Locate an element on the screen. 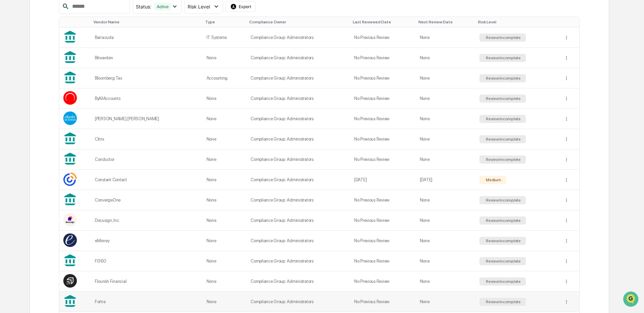 The image size is (644, 313). div: Medium is located at coordinates (493, 180).